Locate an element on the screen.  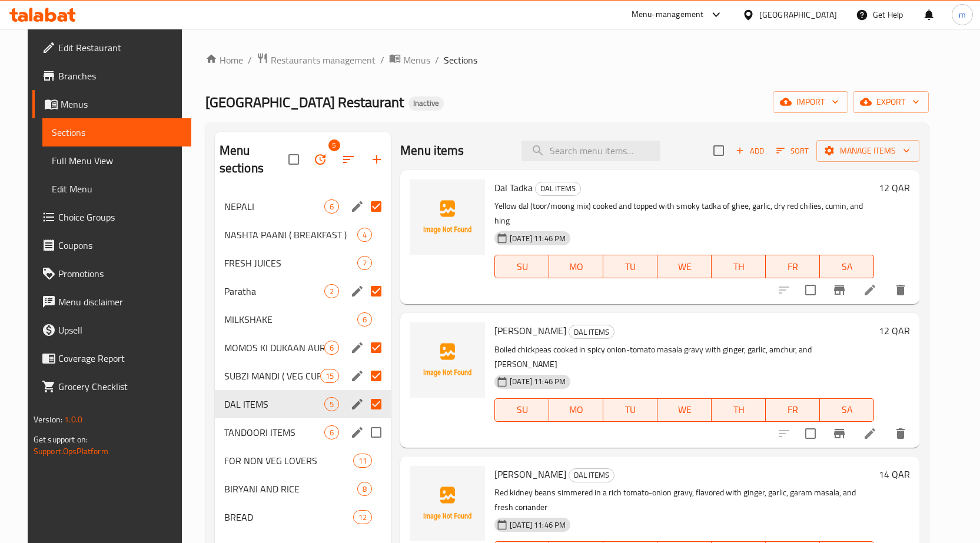
div: Paratha is located at coordinates (275, 291).